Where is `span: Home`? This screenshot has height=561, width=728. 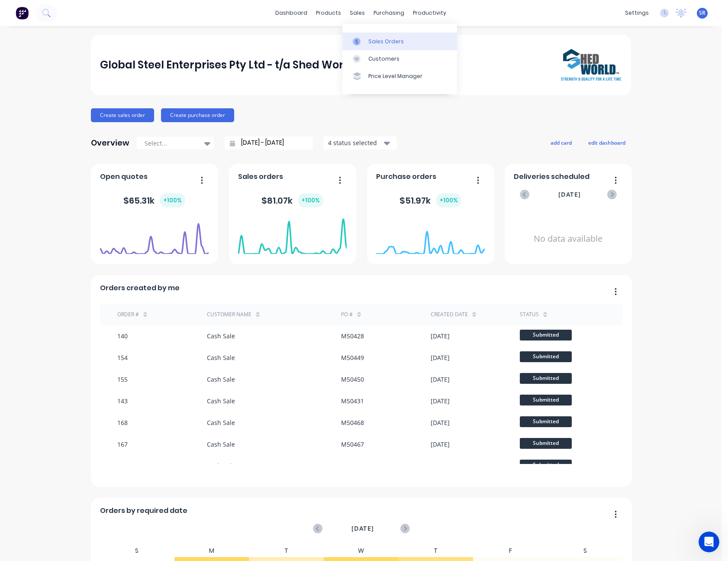 span: Home is located at coordinates (21, 295).